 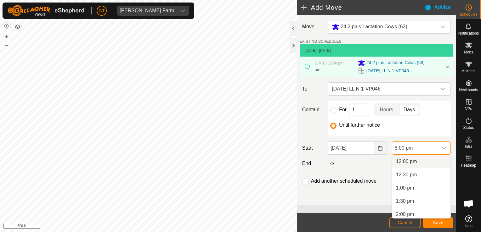 What do you see at coordinates (382, 27) in the screenshot?
I see `span: 24 2 plus Lactation Cows` at bounding box center [382, 27].